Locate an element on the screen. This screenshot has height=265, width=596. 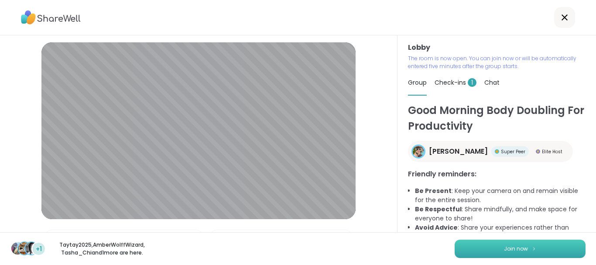
h3: Lobby is located at coordinates (497, 48).